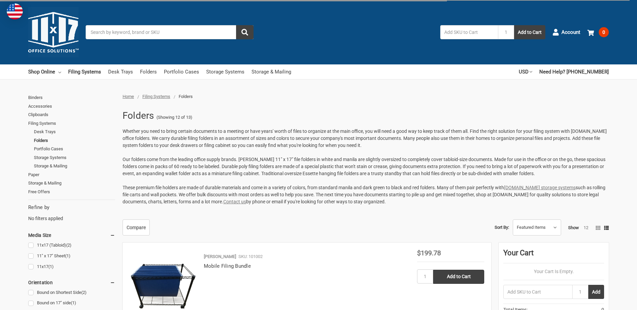 The height and width of the screenshot is (310, 637). What do you see at coordinates (72, 256) in the screenshot?
I see `a: 11" x 17" Sheet` at bounding box center [72, 256].